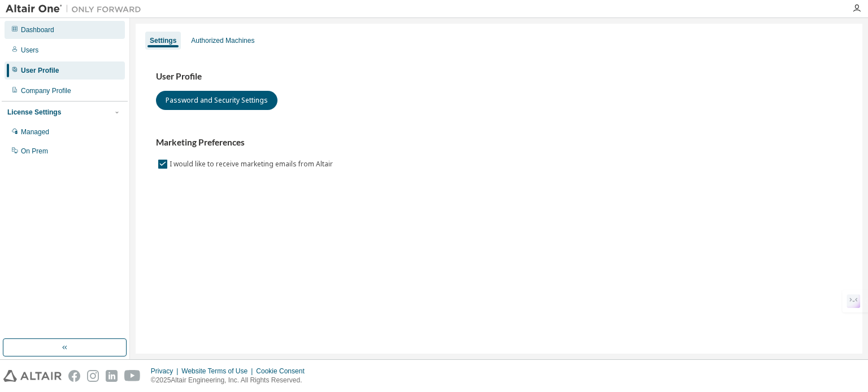 The height and width of the screenshot is (392, 868). I want to click on img: instagram.svg, so click(93, 376).